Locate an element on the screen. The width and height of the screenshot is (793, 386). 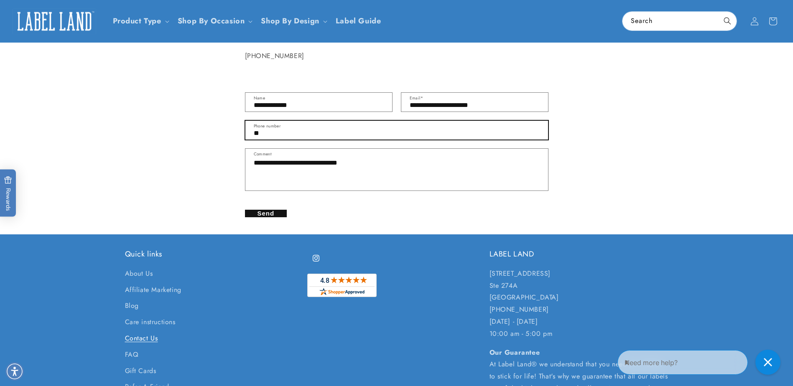
button: Close gorgias live chat is located at coordinates (150, 15).